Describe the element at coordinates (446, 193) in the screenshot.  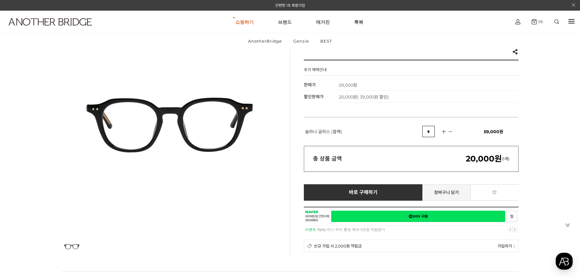
I see `a: 장바구니 담기` at that location.